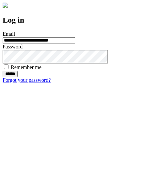  What do you see at coordinates (5, 5) in the screenshot?
I see `img: logo-4e3dc11c47720685a147b03b5a06dd966a58ff35d612b21f08c02c0306f2b779.png` at bounding box center [5, 5].